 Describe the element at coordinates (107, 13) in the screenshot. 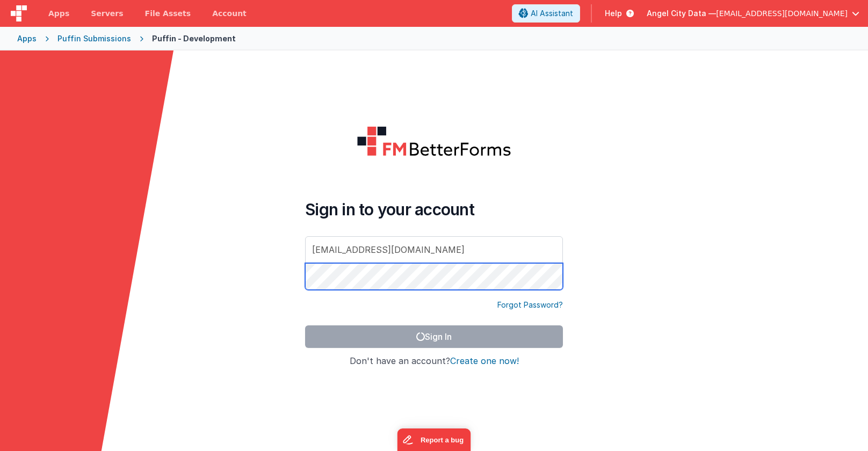

I see `span: Servers` at that location.